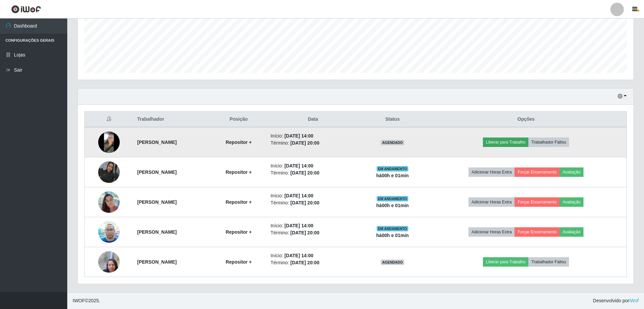 The image size is (644, 309). I want to click on th: Trabalhador, so click(172, 119).